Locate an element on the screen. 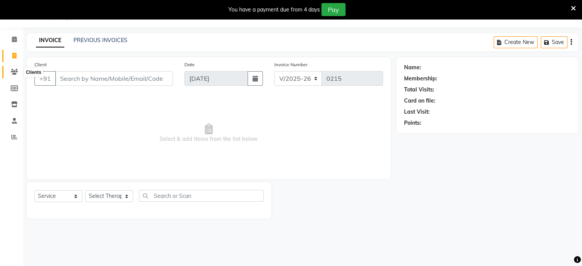 The image size is (582, 266). button: Create New is located at coordinates (515, 42).